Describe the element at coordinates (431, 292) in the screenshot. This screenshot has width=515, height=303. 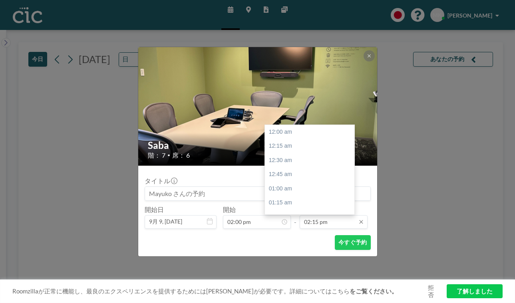
I see `a: 拒否` at that location.